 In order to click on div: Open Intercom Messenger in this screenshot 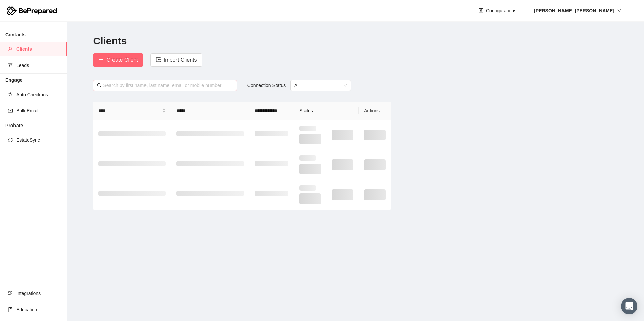, I will do `click(630, 307)`.